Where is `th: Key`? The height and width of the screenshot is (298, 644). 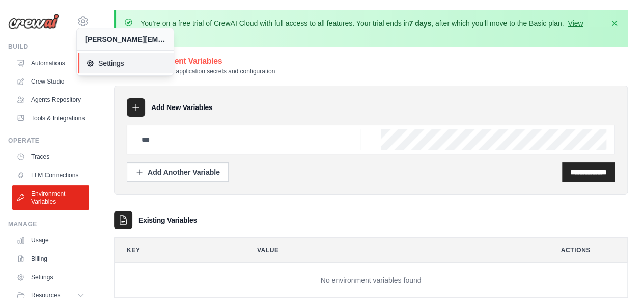 th: Key is located at coordinates (176, 250).